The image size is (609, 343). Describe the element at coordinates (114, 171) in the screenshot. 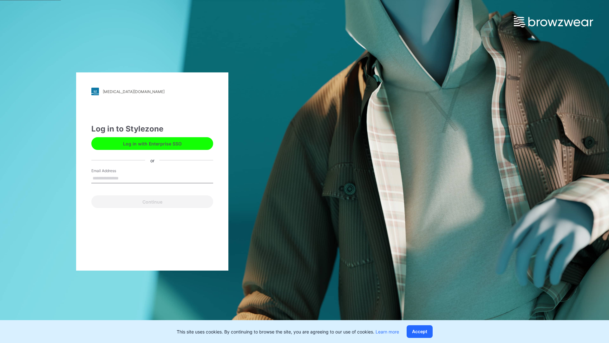

I see `label: Email Address` at that location.